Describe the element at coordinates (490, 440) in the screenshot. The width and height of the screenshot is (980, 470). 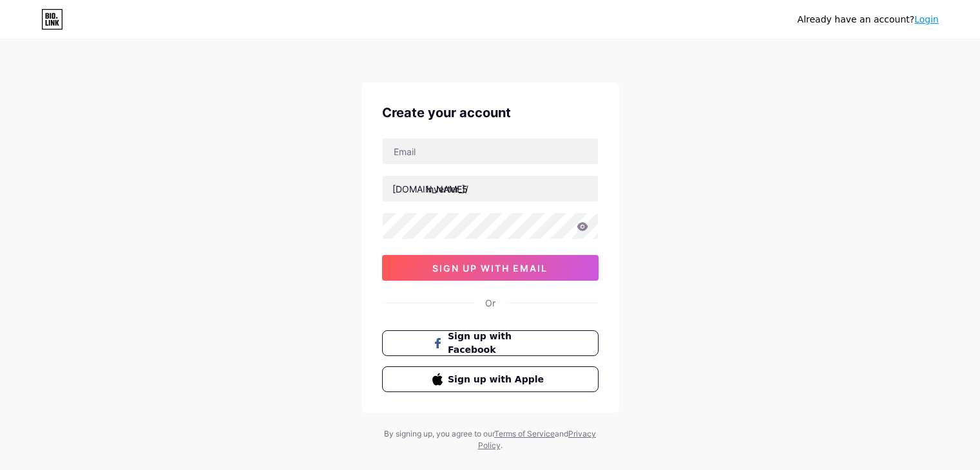
I see `div: By signing up, you agree to our and .` at that location.